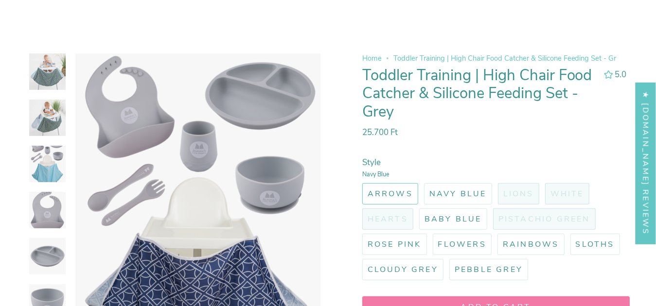  Describe the element at coordinates (496, 173) in the screenshot. I see `small: Navy Blue` at that location.